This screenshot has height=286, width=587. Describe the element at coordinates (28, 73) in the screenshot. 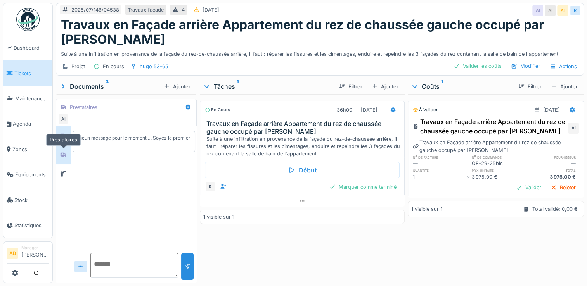

I see `a: Tickets` at that location.